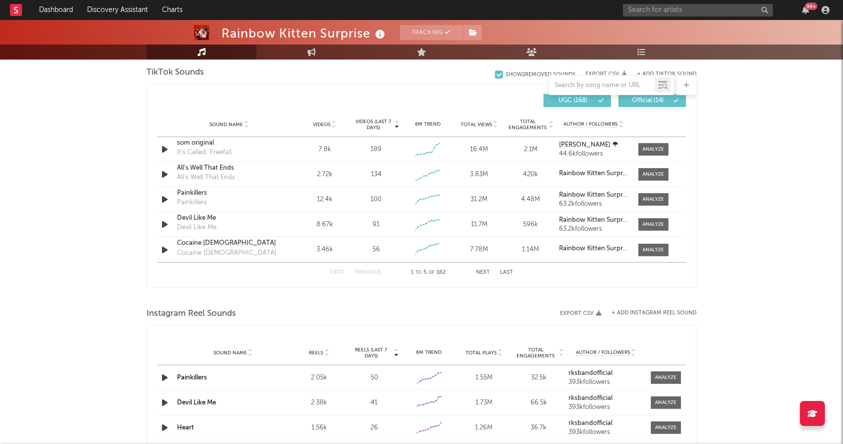  What do you see at coordinates (531, 150) in the screenshot?
I see `div: 2.1M` at bounding box center [531, 150].